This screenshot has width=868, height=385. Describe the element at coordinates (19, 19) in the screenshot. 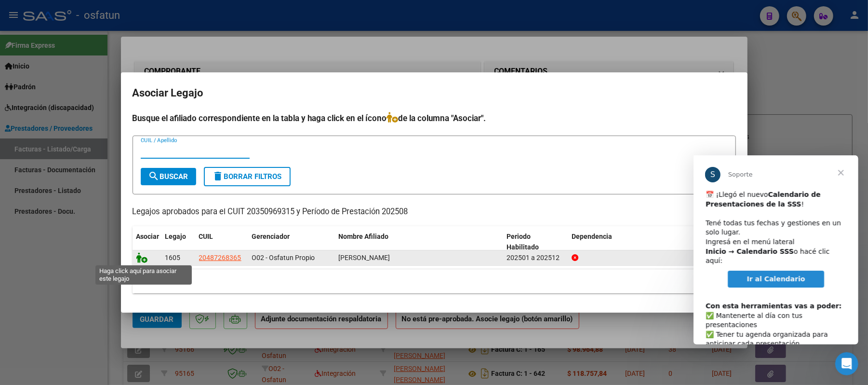

I see `div: Profile image for Soporte` at that location.